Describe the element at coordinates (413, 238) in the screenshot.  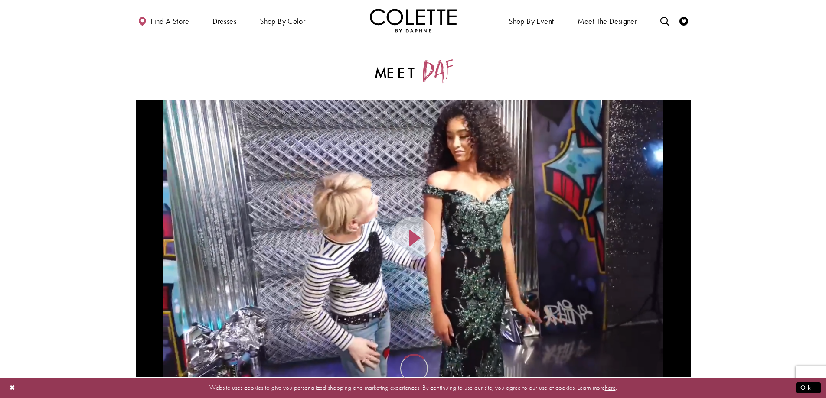
I see `div: Video Player` at that location.